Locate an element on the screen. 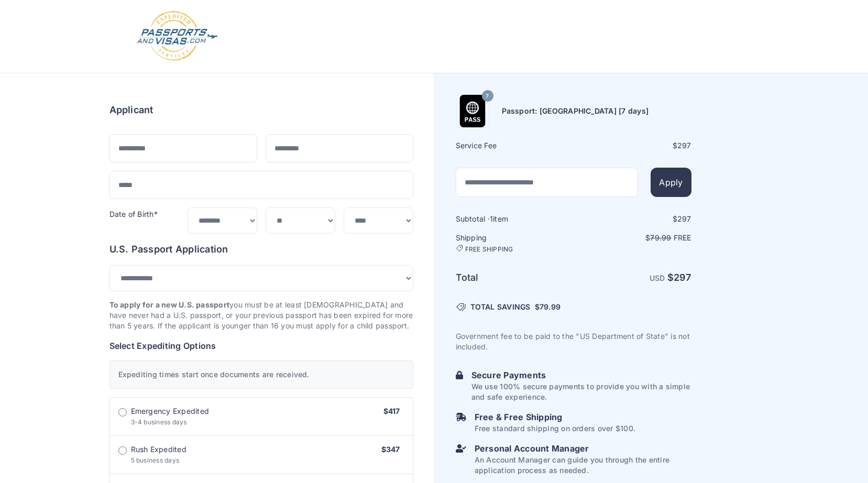 Image resolution: width=868 pixels, height=483 pixels. span: Free is located at coordinates (682, 238).